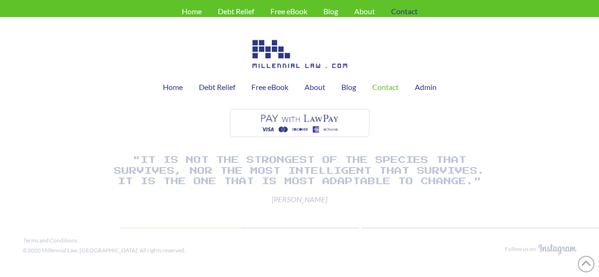 This screenshot has height=277, width=599. I want to click on span: Admin, so click(425, 87).